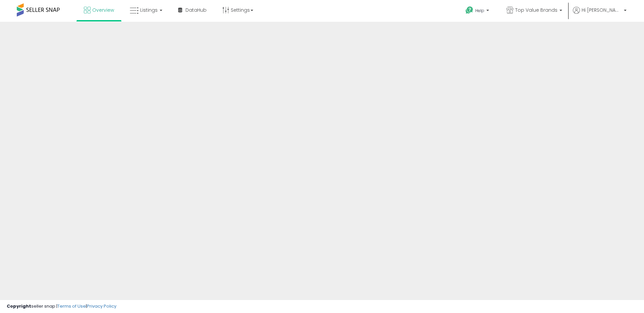 The image size is (644, 313). I want to click on span: DataHub, so click(196, 10).